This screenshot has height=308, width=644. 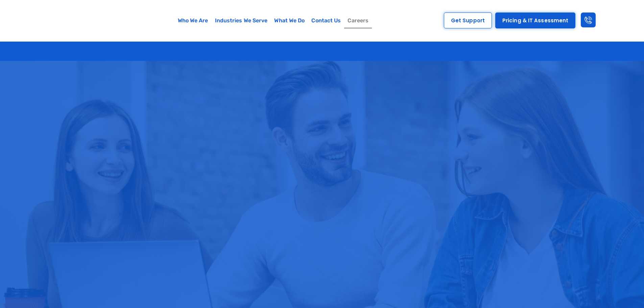 I want to click on span: Get Support, so click(x=468, y=21).